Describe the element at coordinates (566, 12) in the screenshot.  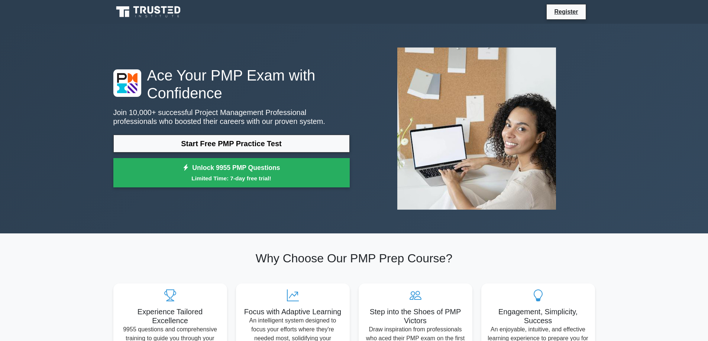
I see `a: Register` at that location.